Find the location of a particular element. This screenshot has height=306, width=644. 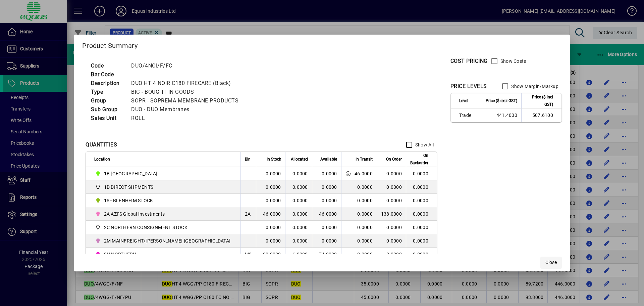

span: Available is located at coordinates (329, 159).